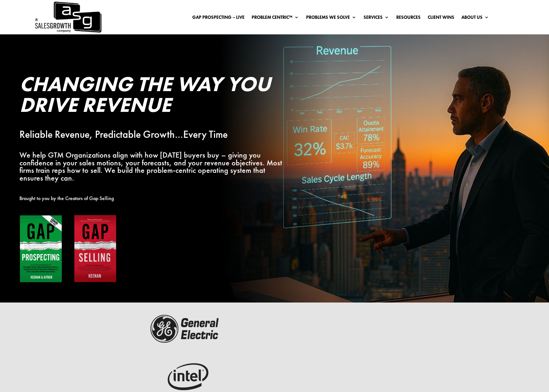  Describe the element at coordinates (331, 19) in the screenshot. I see `a: Problems We Solve` at that location.